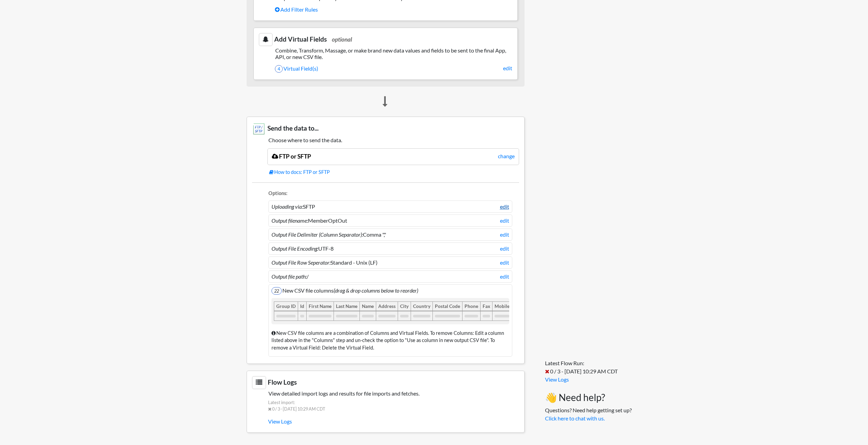 The height and width of the screenshot is (445, 868). Describe the element at coordinates (302, 307) in the screenshot. I see `div: Id` at that location.